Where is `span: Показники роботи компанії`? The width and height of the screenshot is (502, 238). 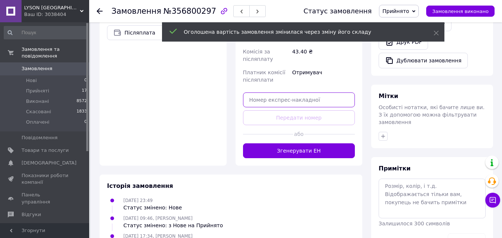 span: Показники роботи компанії is located at coordinates (45, 179).